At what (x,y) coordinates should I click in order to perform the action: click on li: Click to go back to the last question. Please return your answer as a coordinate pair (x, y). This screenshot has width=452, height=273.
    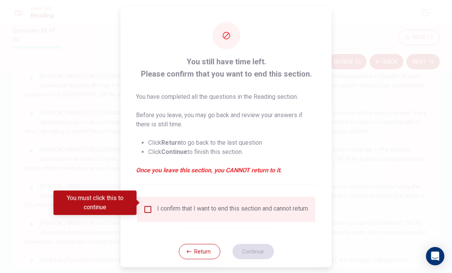
    Looking at the image, I should click on (232, 143).